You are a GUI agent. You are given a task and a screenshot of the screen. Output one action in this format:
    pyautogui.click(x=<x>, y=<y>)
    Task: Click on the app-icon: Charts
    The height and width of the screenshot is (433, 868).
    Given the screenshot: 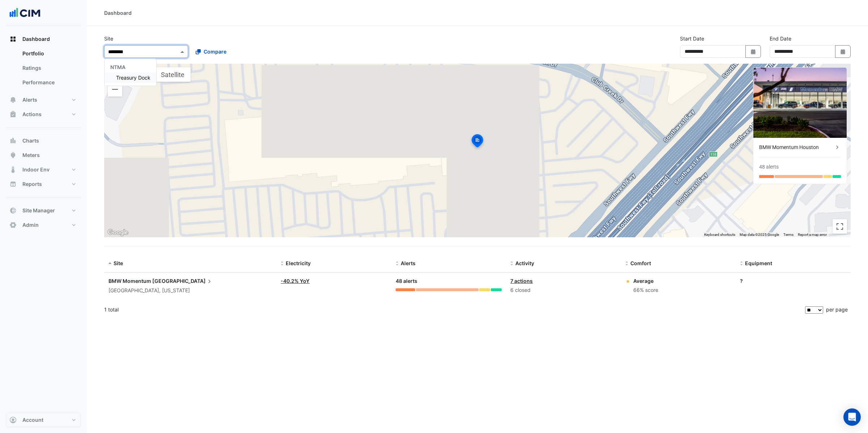 What is the action you would take?
    pyautogui.click(x=13, y=140)
    